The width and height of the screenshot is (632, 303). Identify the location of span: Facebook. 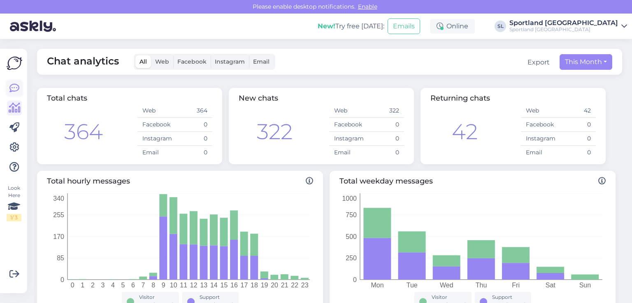
(192, 62).